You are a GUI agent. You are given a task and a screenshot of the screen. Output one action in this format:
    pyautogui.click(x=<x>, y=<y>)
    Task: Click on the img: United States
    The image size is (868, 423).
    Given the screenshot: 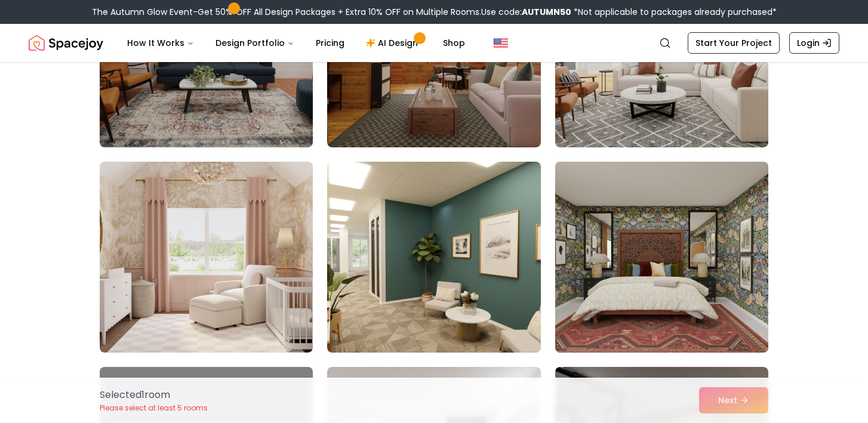 What is the action you would take?
    pyautogui.click(x=501, y=43)
    